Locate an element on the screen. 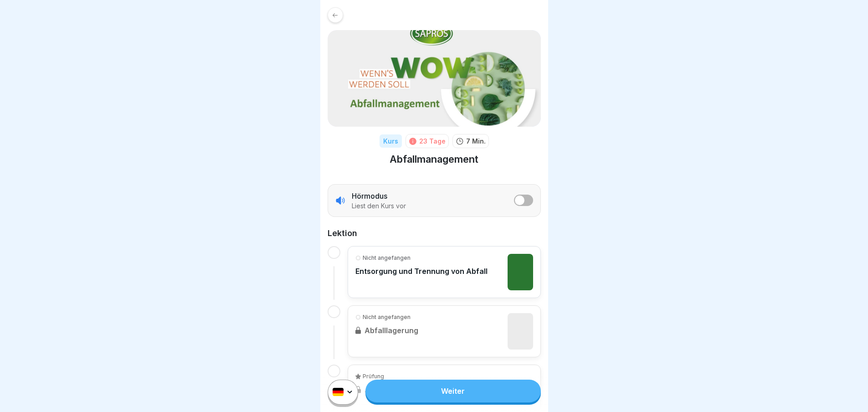 The width and height of the screenshot is (868, 412). h2: Lektion is located at coordinates (434, 233).